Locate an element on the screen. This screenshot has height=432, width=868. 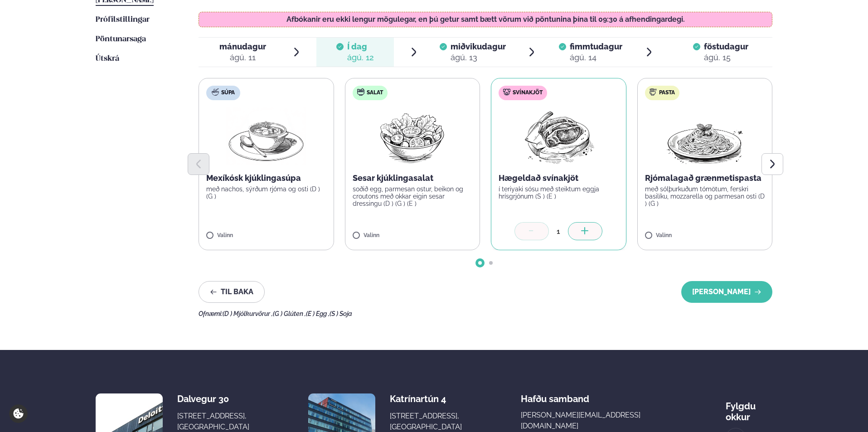
span: fimmtudagur is located at coordinates (596, 46).